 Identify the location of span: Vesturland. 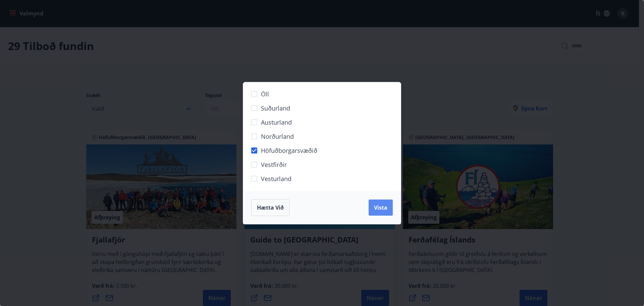
(276, 179).